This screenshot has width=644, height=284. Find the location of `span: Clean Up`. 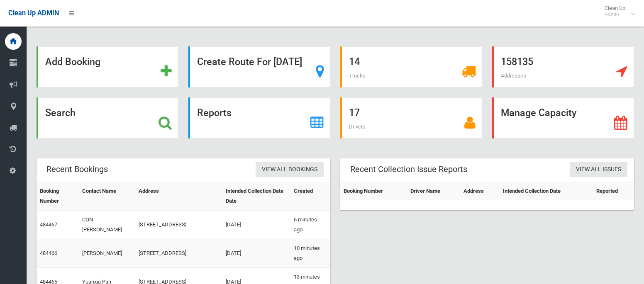

span: Clean Up is located at coordinates (617, 11).